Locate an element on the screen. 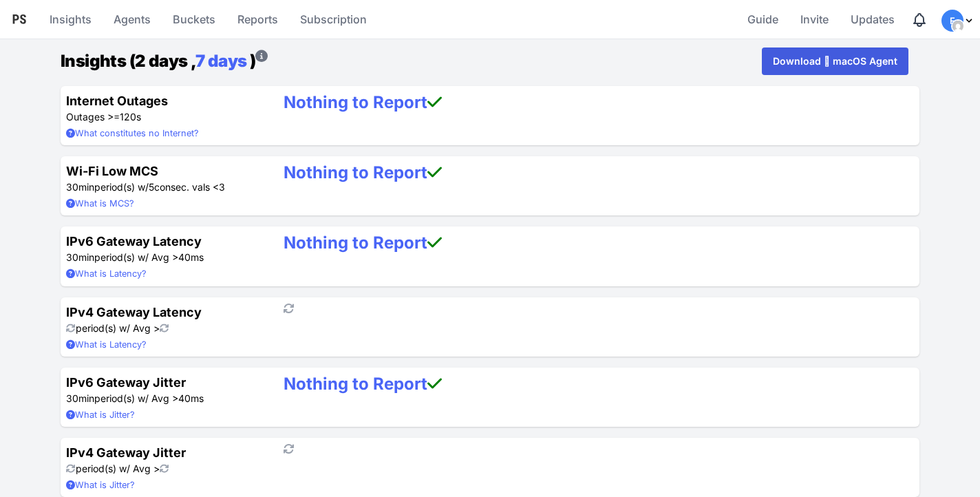  a: Guide is located at coordinates (763, 20).